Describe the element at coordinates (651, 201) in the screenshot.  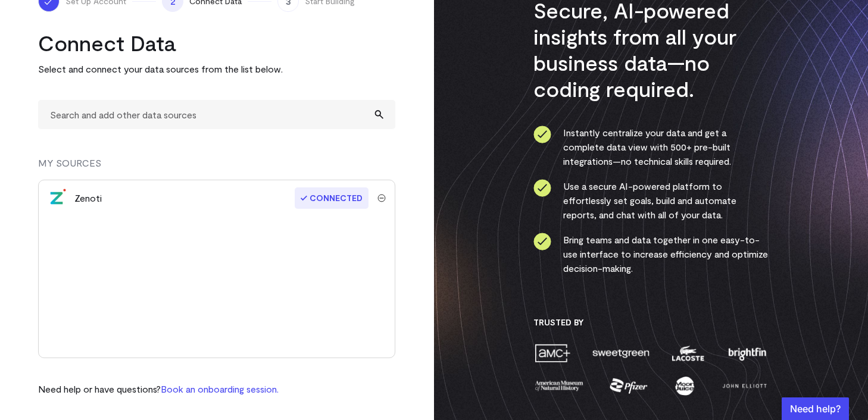
I see `li: Use a secure AI-powered platform to effortlessly set goals, build and automate reports, and chat ...` at that location.